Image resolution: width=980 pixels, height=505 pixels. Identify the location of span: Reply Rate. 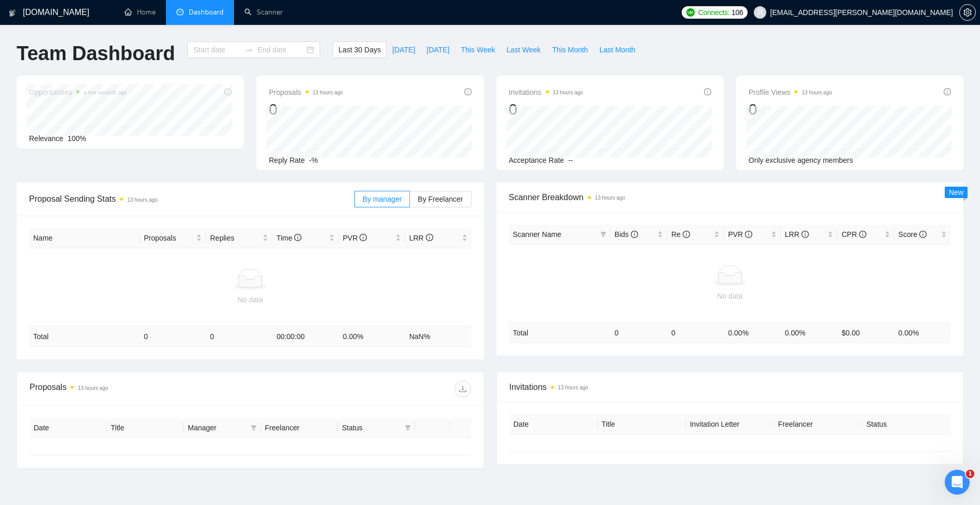
(286, 160).